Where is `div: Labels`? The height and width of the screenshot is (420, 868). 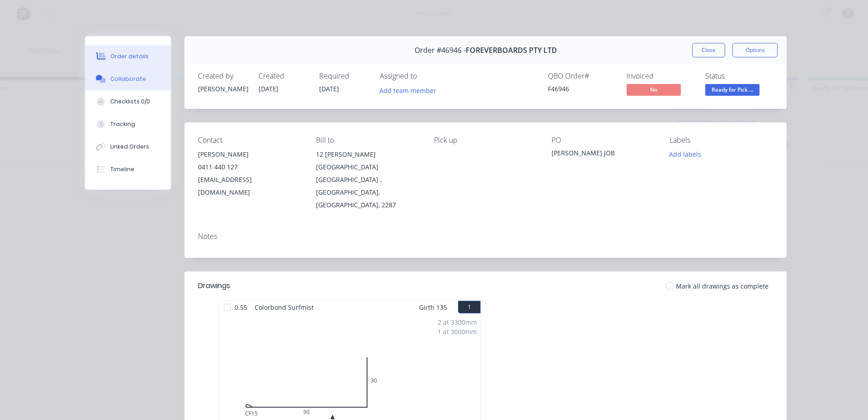
div: Labels is located at coordinates (721, 140).